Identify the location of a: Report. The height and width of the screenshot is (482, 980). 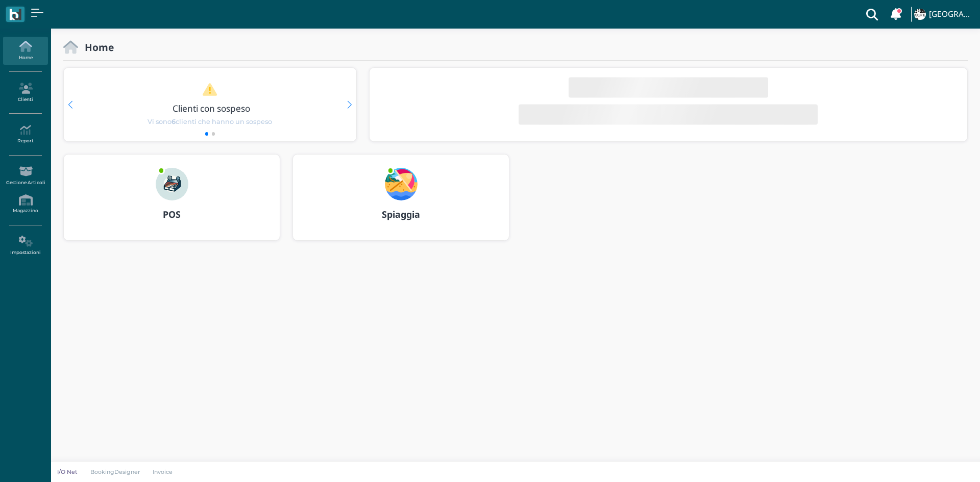
(25, 134).